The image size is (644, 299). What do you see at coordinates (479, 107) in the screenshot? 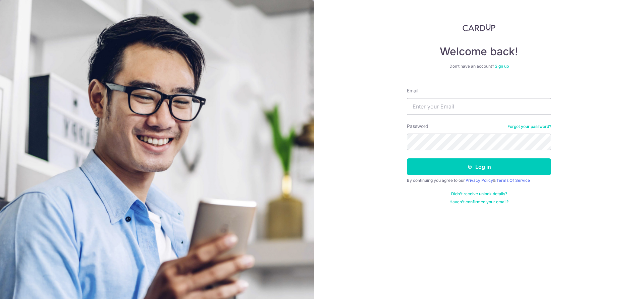
I see `input: Enter your Email` at bounding box center [479, 107].